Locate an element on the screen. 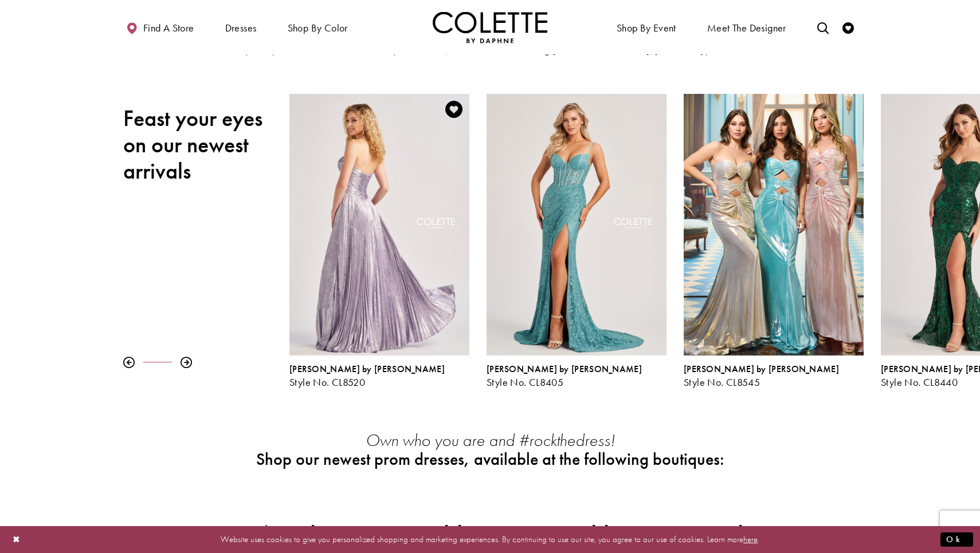  img: Colette by Daphne is located at coordinates (490, 27).